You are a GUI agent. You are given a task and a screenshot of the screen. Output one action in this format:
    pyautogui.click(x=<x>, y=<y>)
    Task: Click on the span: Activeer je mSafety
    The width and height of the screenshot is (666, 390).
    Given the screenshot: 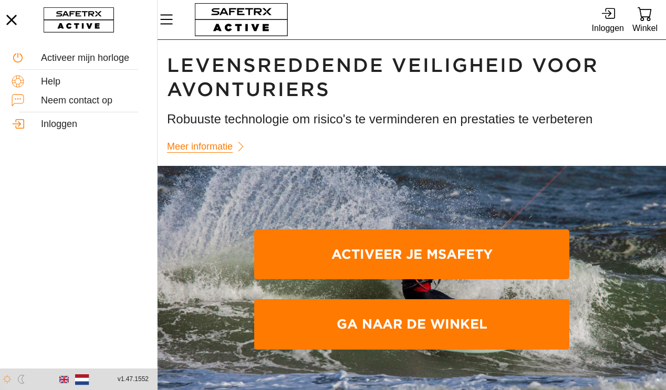 What is the action you would take?
    pyautogui.click(x=412, y=254)
    